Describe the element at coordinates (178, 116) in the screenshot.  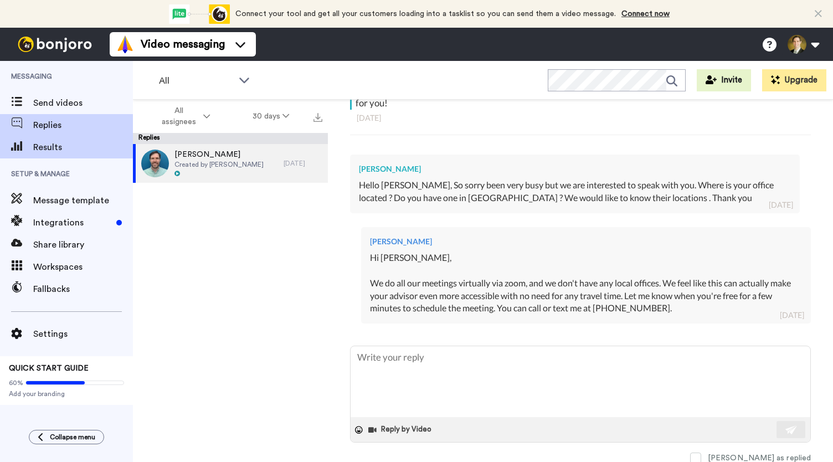
I see `span: All assignees` at that location.